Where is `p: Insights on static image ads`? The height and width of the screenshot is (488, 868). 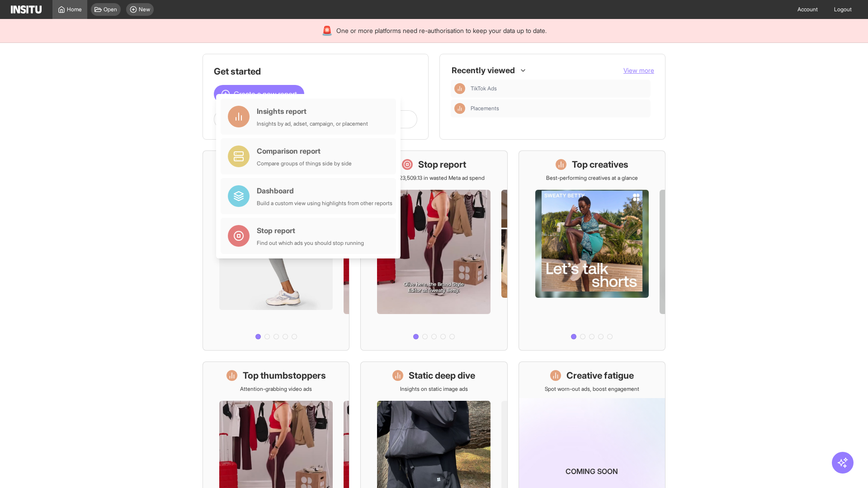
p: Insights on static image ads is located at coordinates (434, 389).